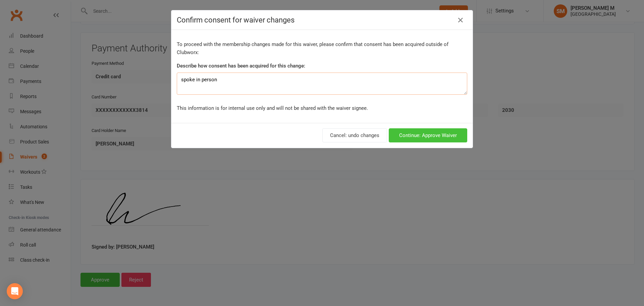  I want to click on button: Close, so click(461, 20).